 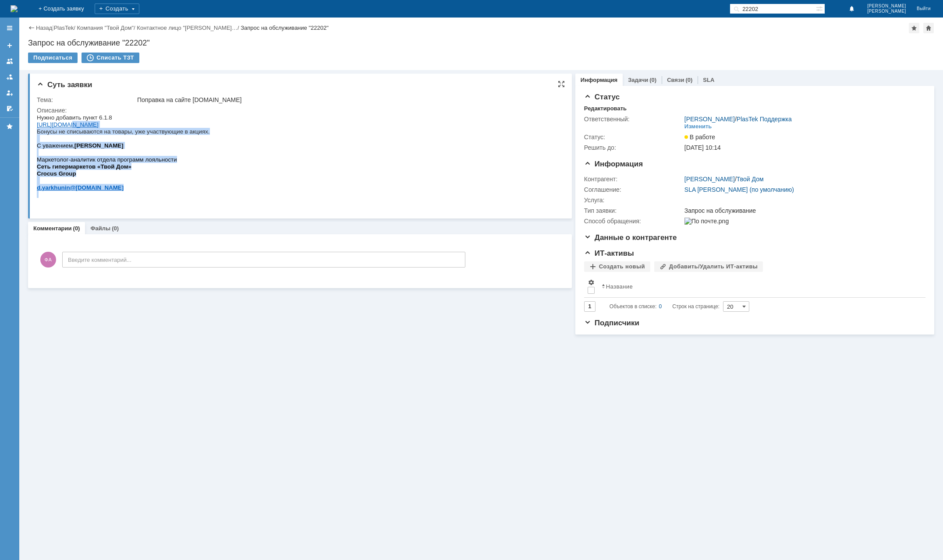 I want to click on div: Редактировать, so click(x=605, y=108).